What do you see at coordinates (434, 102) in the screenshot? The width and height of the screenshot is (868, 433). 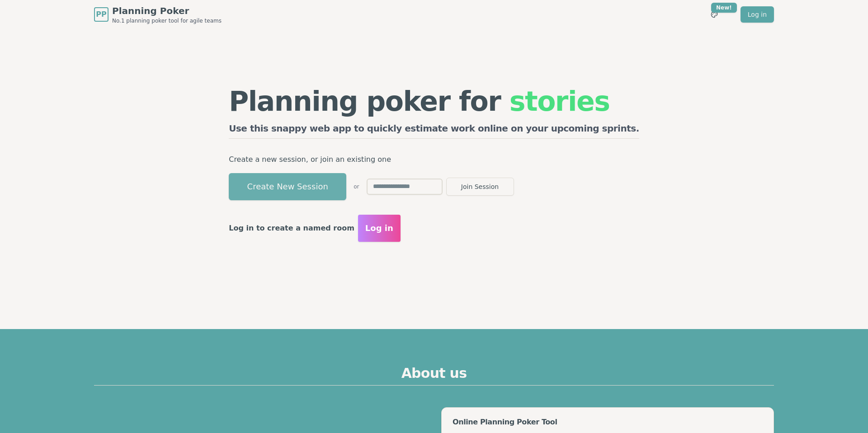 I see `h1: Planning poker for` at bounding box center [434, 102].